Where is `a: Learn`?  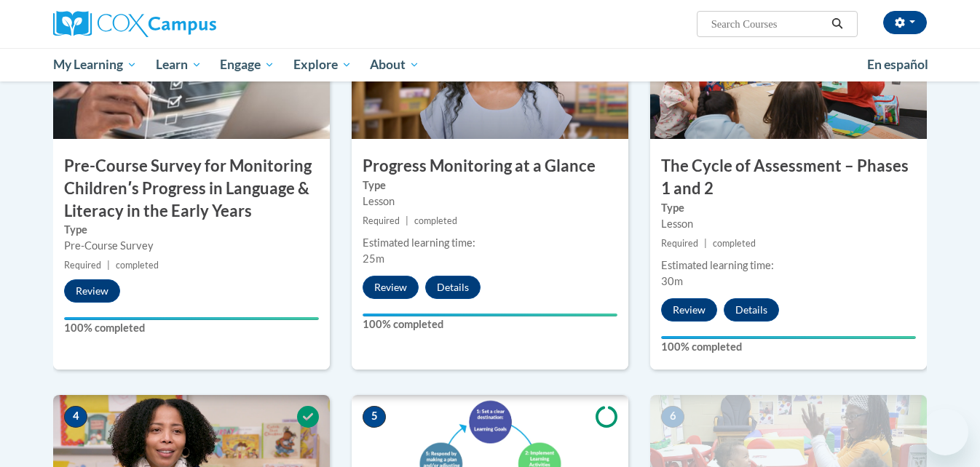 a: Learn is located at coordinates (179, 65).